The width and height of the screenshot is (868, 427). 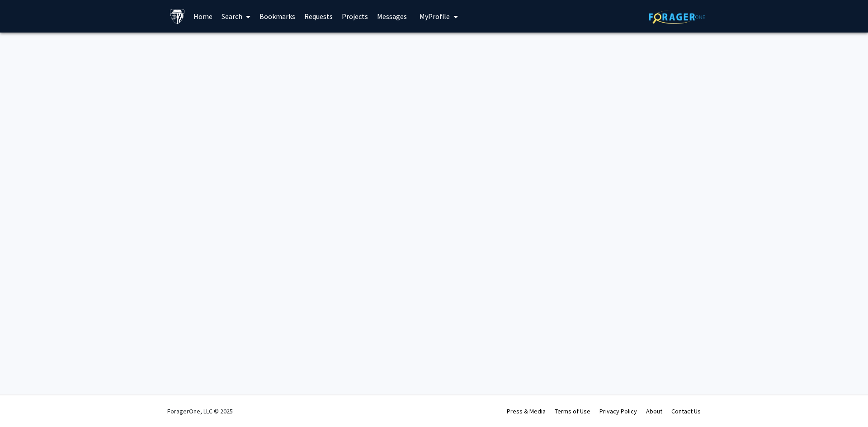 I want to click on a: Search, so click(x=236, y=16).